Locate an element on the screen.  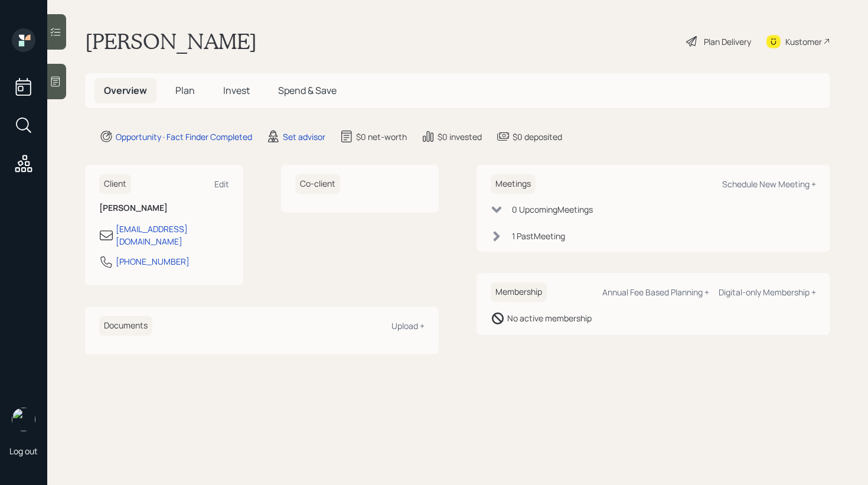
div: Set advisor is located at coordinates (304, 136).